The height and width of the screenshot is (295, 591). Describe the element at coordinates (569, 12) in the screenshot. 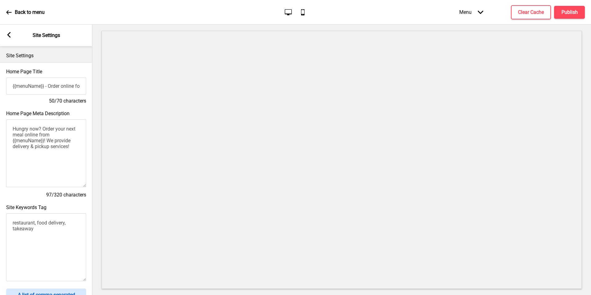

I see `h4: Publish` at that location.